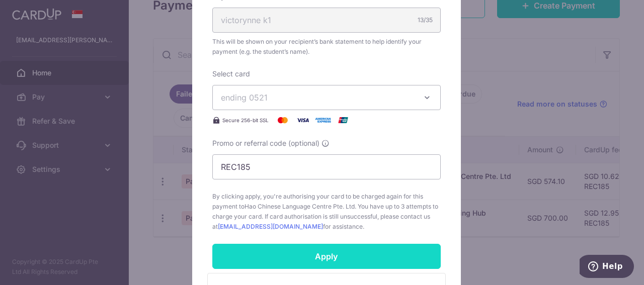 Image resolution: width=644 pixels, height=285 pixels. I want to click on img: American Express, so click(323, 120).